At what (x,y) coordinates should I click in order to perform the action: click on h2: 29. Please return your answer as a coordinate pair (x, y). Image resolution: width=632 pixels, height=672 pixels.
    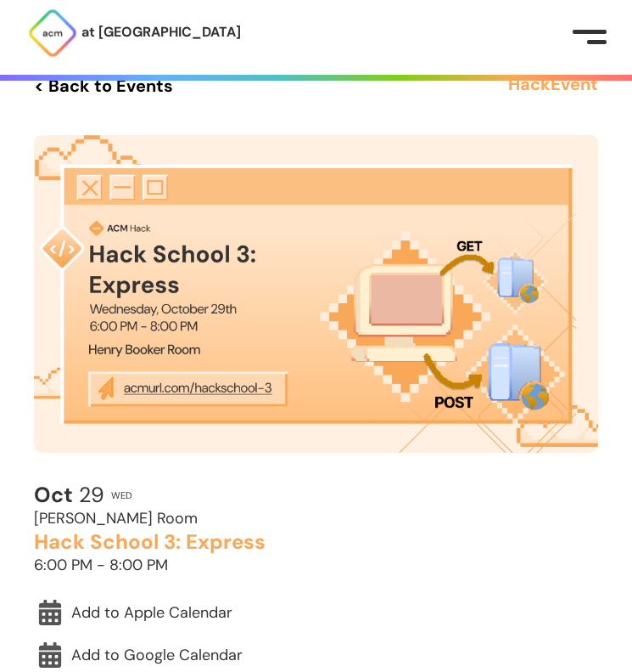
    Looking at the image, I should click on (69, 495).